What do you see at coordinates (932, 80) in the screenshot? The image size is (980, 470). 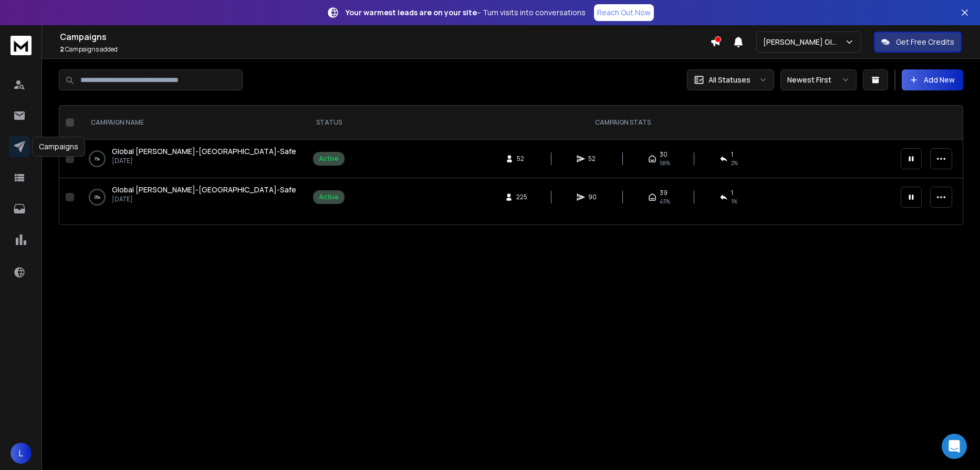 I see `button: Add New` at bounding box center [932, 80].